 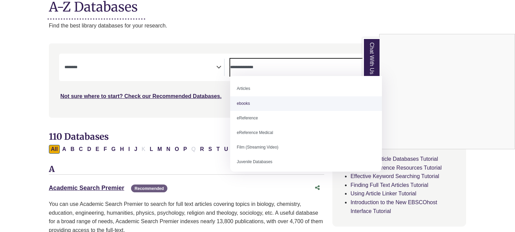 I want to click on li: eReference, so click(x=306, y=118).